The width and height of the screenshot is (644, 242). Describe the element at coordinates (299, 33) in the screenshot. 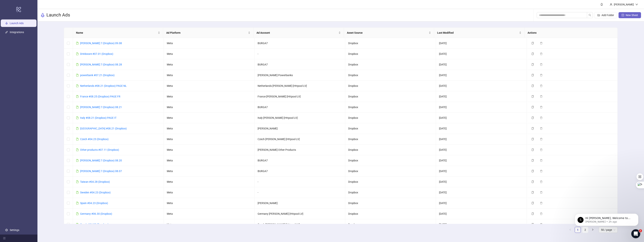

I see `th: Ad Account` at that location.